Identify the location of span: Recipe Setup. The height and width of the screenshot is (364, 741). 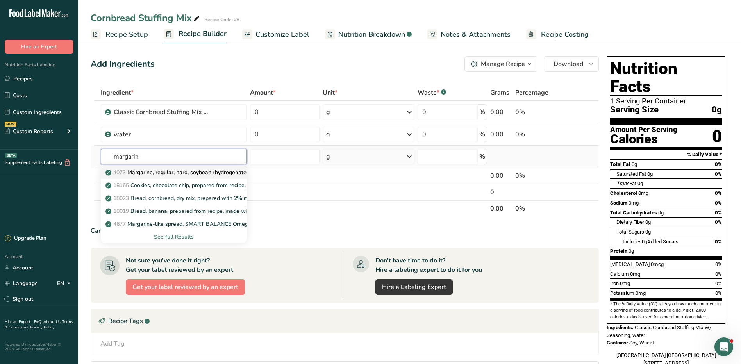
(126, 34).